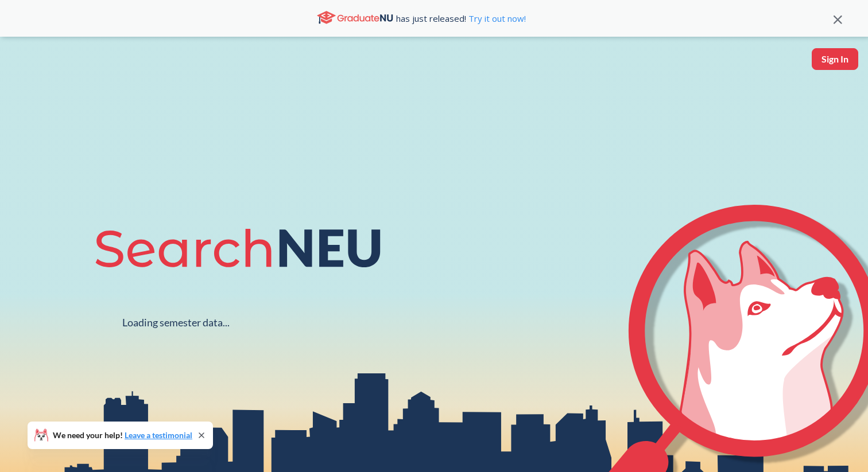 The width and height of the screenshot is (868, 472). I want to click on div: Loading semester data..., so click(175, 323).